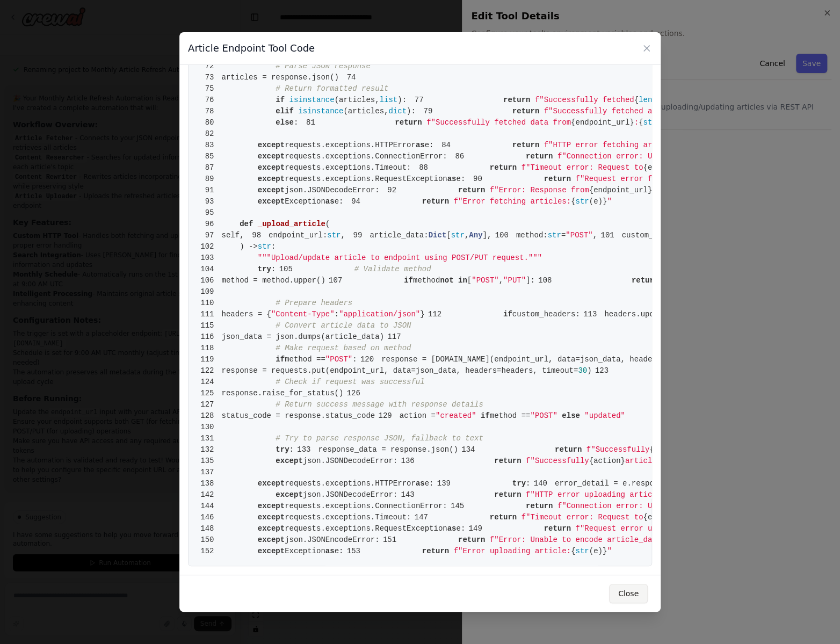  I want to click on span: Exception, so click(305, 551).